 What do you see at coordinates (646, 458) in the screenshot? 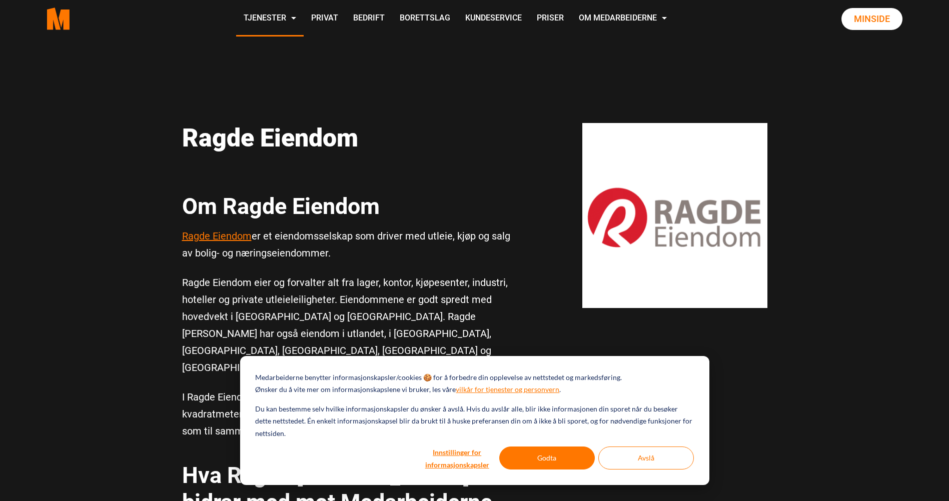
I see `button: Avslå` at bounding box center [646, 458].